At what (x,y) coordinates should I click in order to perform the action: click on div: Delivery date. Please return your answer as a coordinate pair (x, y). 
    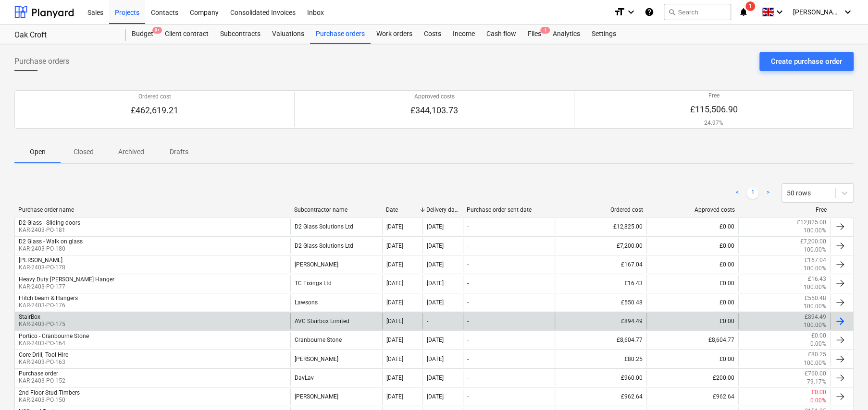
    Looking at the image, I should click on (442, 210).